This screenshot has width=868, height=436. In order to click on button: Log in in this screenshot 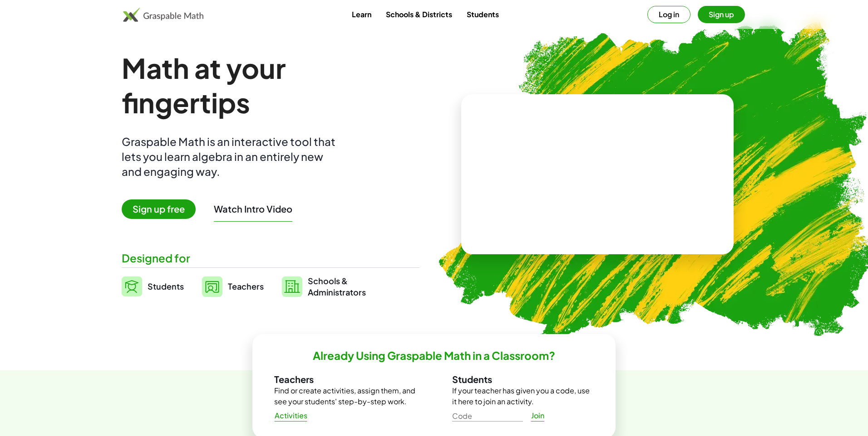, I will do `click(669, 15)`.